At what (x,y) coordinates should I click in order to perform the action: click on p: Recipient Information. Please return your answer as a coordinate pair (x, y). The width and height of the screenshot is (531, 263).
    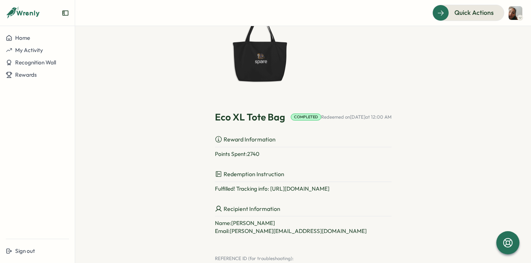
    Looking at the image, I should click on (303, 210).